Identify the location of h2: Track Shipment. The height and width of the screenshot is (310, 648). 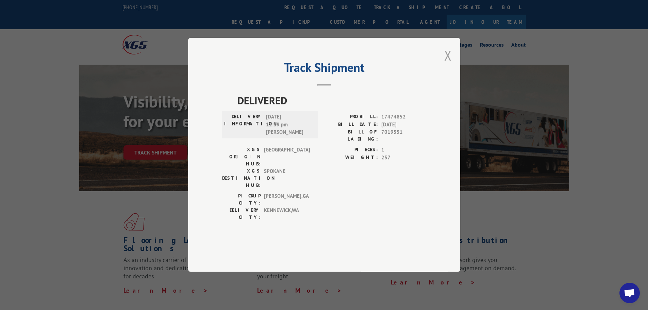
(324, 69).